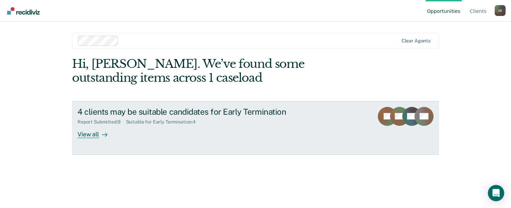  I want to click on div: 4 clients may be suitable candidates for Early Termination, so click(197, 112).